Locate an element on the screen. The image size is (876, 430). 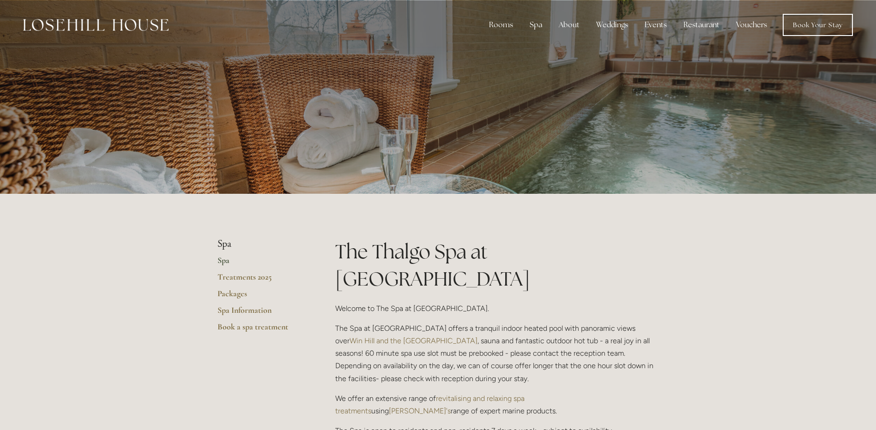
a: Book a spa treatment is located at coordinates (261, 330).